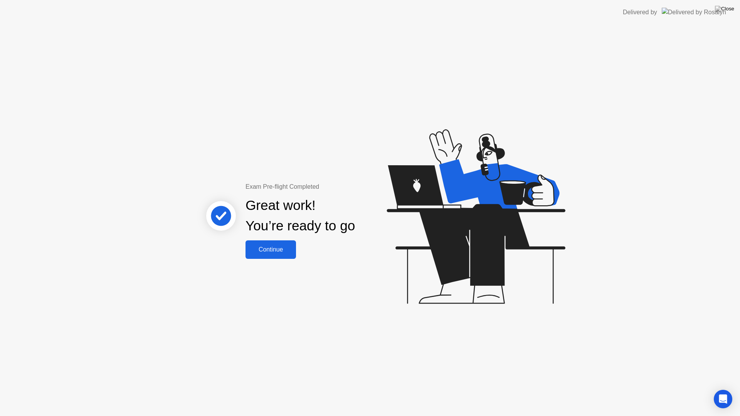 The image size is (740, 416). I want to click on div: Continue, so click(270, 250).